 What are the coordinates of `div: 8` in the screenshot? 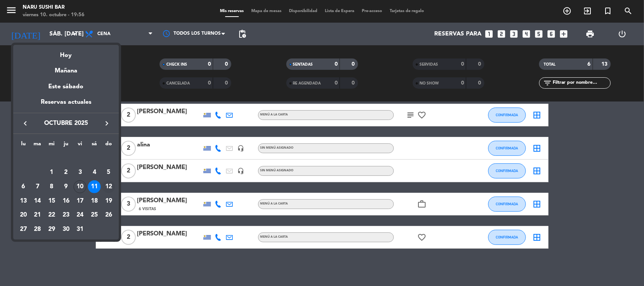 It's located at (51, 187).